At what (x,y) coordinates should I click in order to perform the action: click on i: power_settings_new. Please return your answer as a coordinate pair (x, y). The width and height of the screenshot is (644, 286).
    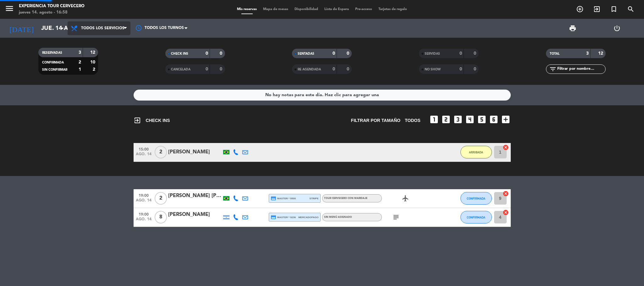
    Looking at the image, I should click on (617, 28).